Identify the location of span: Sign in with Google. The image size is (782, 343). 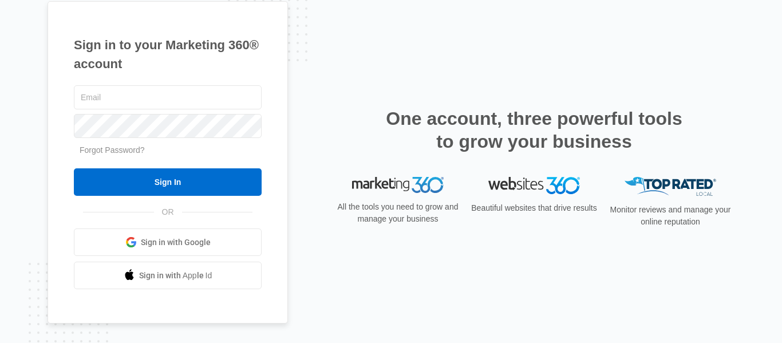
(176, 242).